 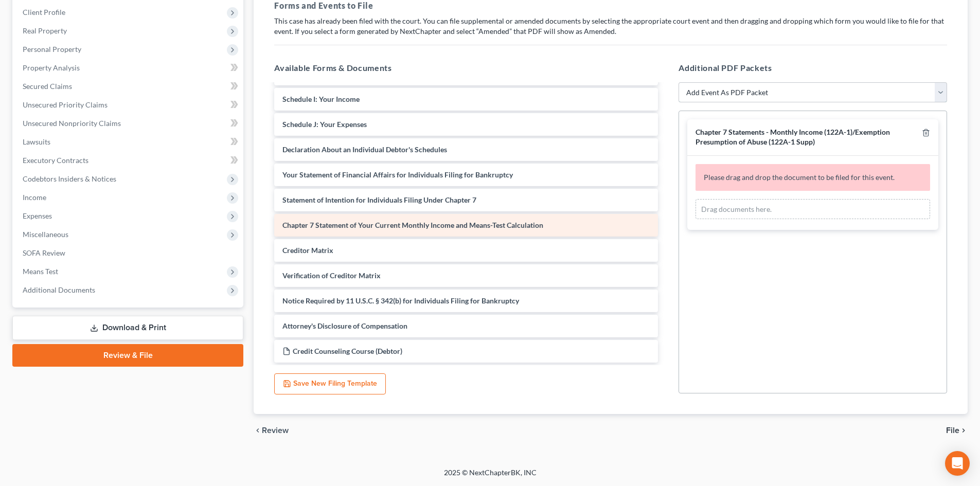 I want to click on a: Executory Contracts, so click(x=129, y=161).